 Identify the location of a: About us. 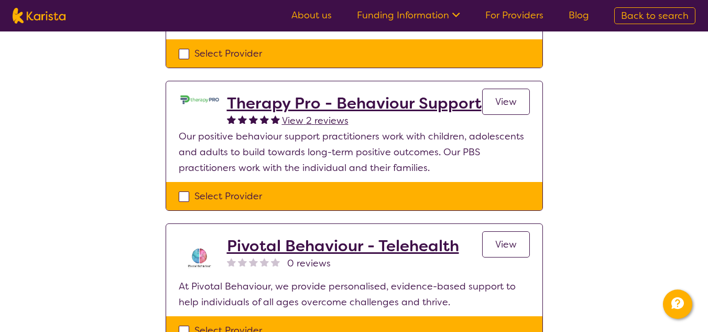
(311, 15).